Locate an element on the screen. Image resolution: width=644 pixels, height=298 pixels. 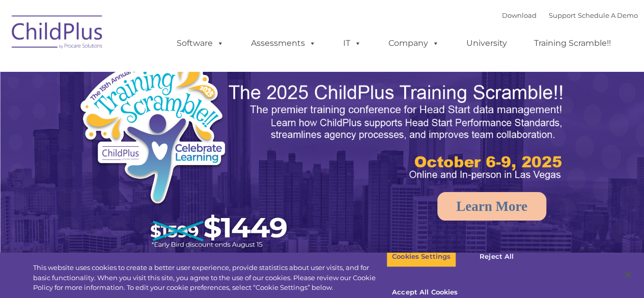
a: Company is located at coordinates (414, 43).